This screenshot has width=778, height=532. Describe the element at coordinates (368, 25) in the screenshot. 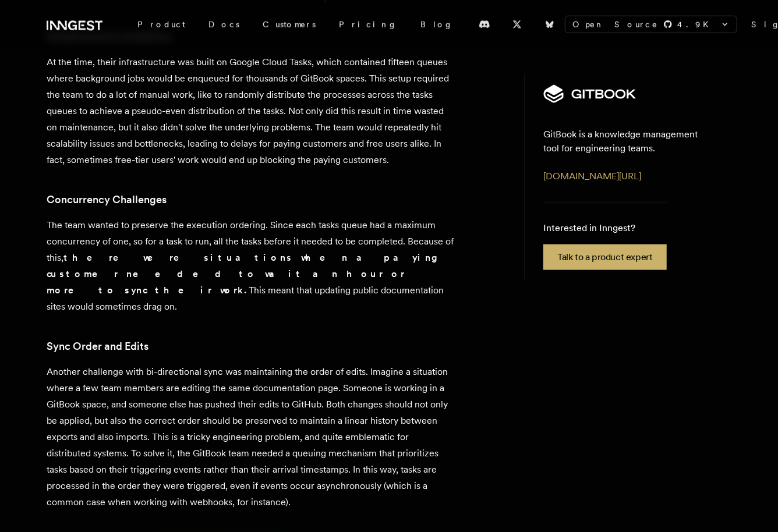

I see `a: Pricing` at that location.